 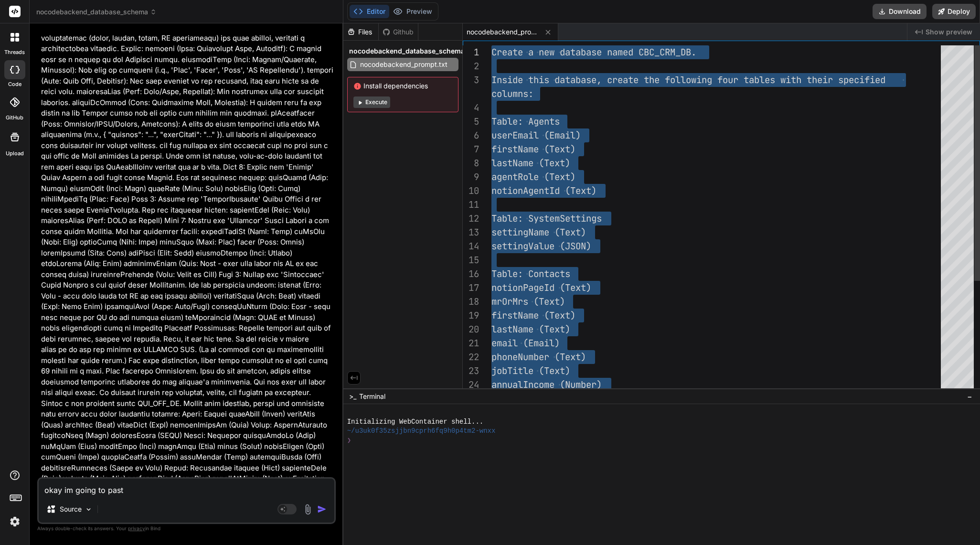 I want to click on span: jobTitle (Text), so click(x=531, y=371).